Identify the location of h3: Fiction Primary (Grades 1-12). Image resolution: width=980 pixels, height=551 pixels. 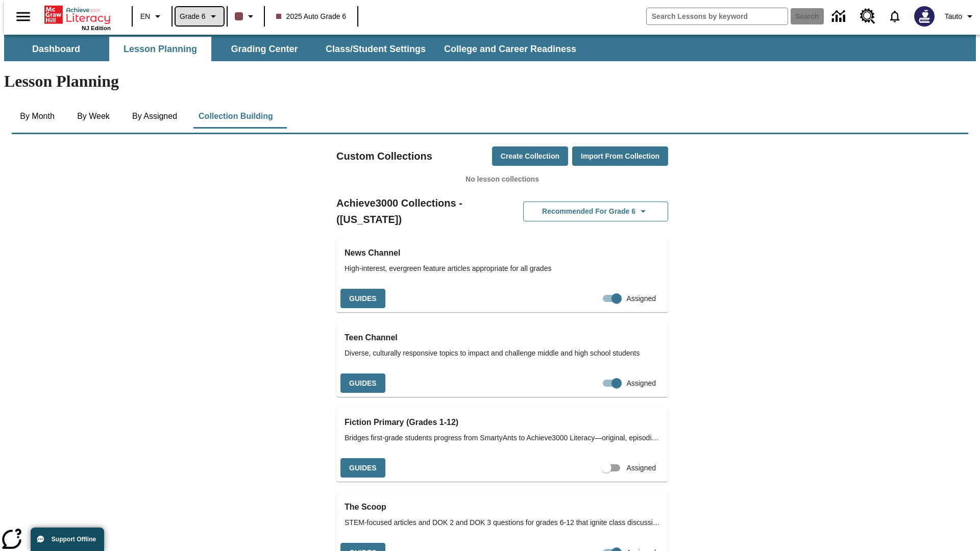
(502, 422).